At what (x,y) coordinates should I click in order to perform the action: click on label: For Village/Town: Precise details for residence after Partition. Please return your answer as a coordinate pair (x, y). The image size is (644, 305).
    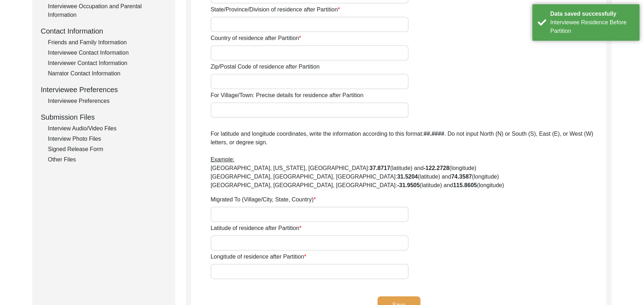
    Looking at the image, I should click on (287, 95).